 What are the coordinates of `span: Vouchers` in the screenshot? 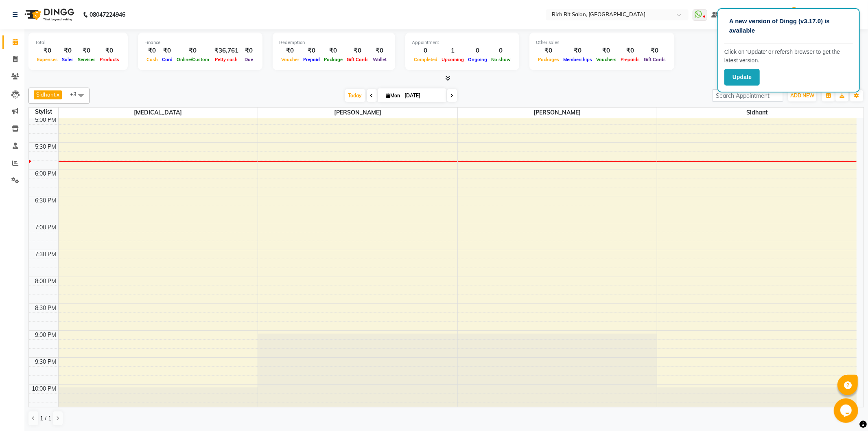 It's located at (606, 60).